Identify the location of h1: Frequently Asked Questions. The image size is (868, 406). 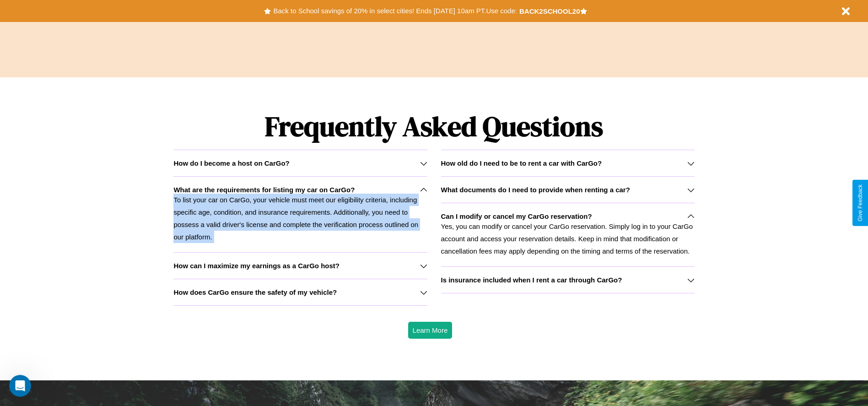
(434, 126).